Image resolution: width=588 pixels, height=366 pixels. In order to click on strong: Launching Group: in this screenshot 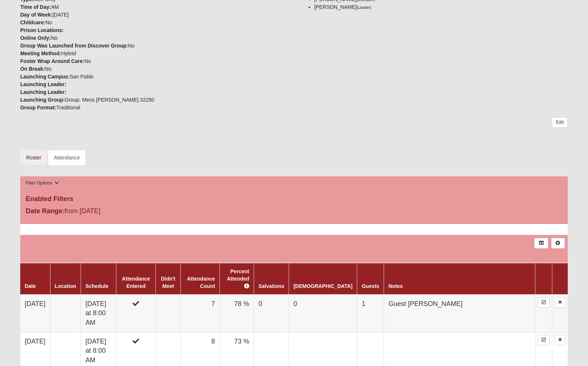, I will do `click(42, 100)`.